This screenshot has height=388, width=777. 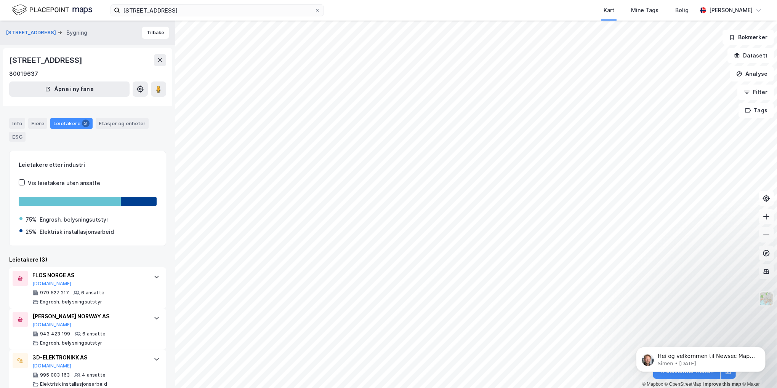 What do you see at coordinates (88, 165) in the screenshot?
I see `div: Leietakere etter industri` at bounding box center [88, 165].